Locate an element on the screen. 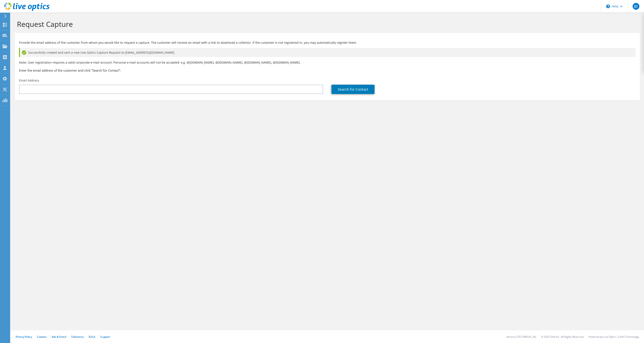 The width and height of the screenshot is (644, 343). h1: Request Capture is located at coordinates (326, 24).